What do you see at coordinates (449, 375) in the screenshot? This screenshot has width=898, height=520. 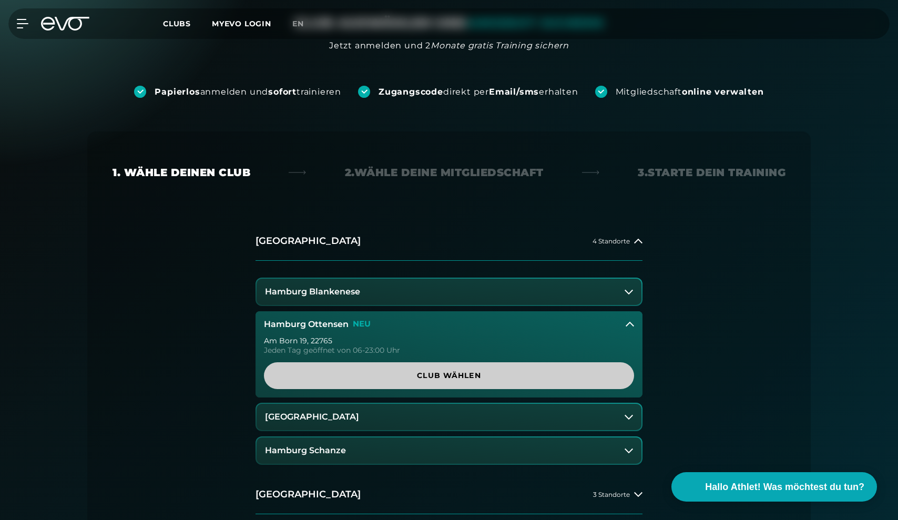 I see `span: Club wählen` at bounding box center [449, 375].